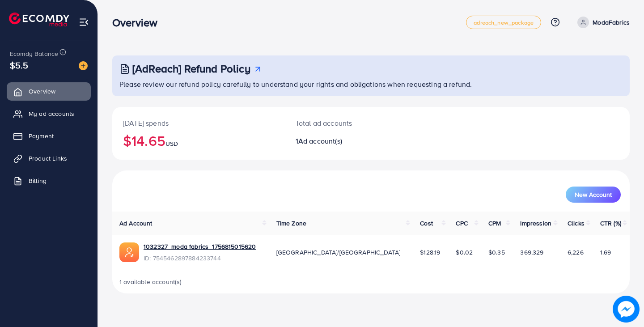  Describe the element at coordinates (291, 223) in the screenshot. I see `span: Time Zone` at that location.